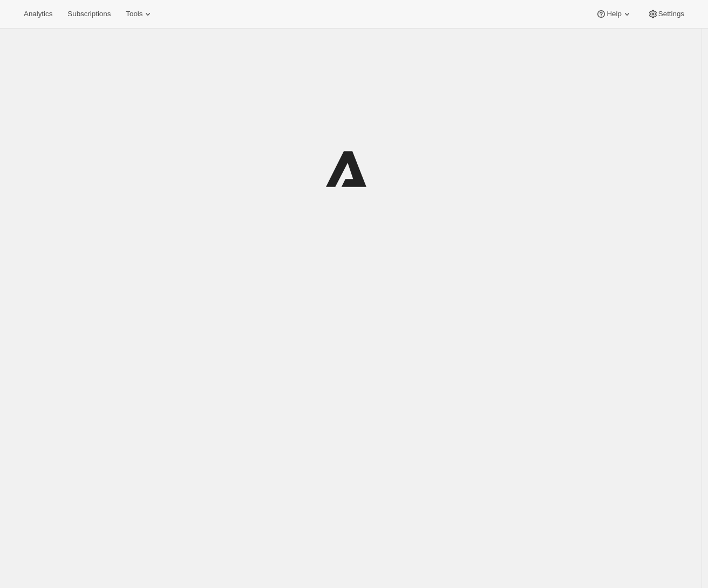 The height and width of the screenshot is (588, 708). I want to click on span: Analytics, so click(38, 14).